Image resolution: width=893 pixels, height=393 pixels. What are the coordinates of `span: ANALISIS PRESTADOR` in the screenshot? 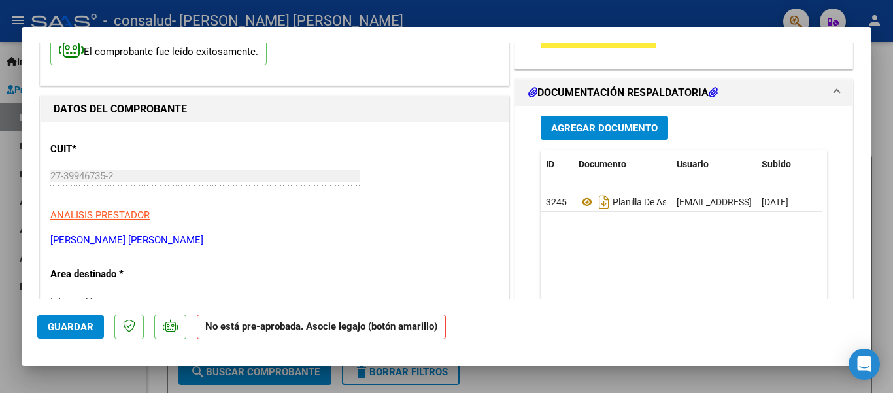 It's located at (100, 215).